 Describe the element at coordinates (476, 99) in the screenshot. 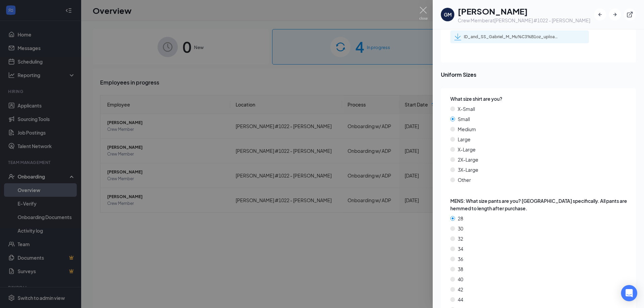

I see `span: What size shirt are you?` at that location.